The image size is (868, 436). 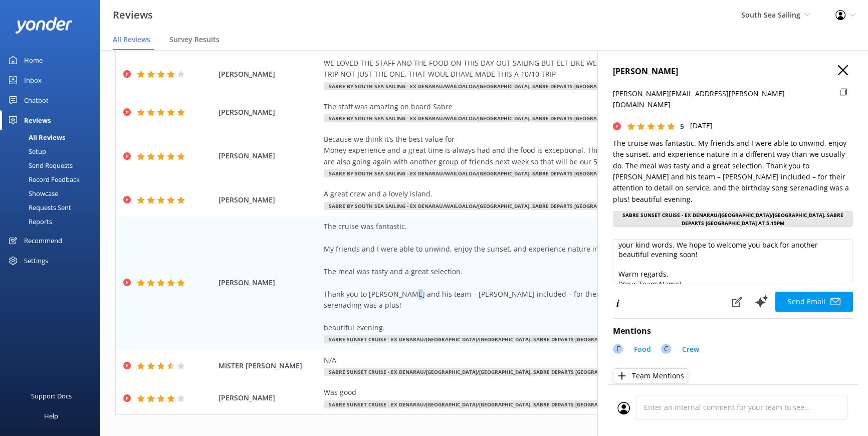 I want to click on a: Crew, so click(x=688, y=350).